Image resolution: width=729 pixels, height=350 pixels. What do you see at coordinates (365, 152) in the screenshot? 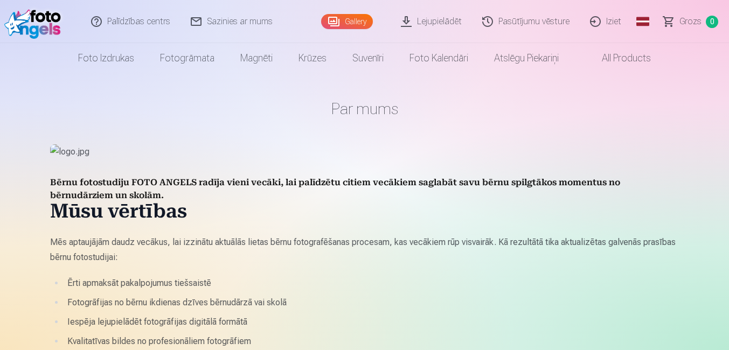
I see `img: logo.jpg` at bounding box center [365, 152].